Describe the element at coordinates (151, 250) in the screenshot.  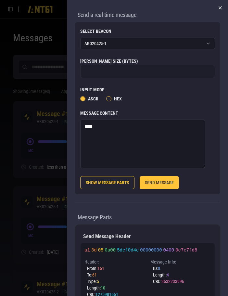
I see `span: Message ID` at that location.